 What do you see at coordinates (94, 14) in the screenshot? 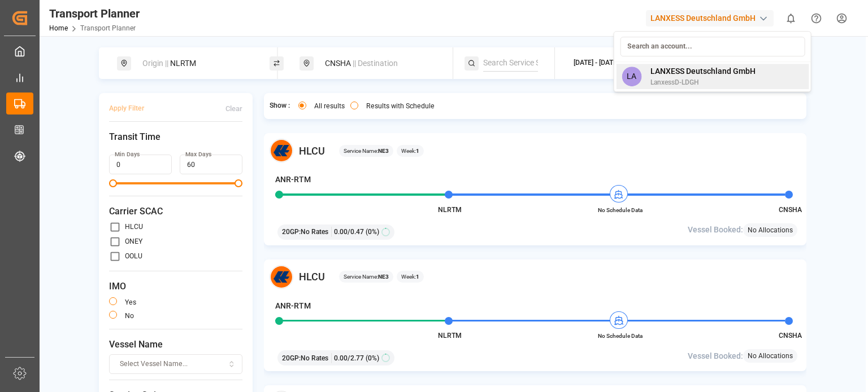
I see `div: Transport Planner` at bounding box center [94, 14].